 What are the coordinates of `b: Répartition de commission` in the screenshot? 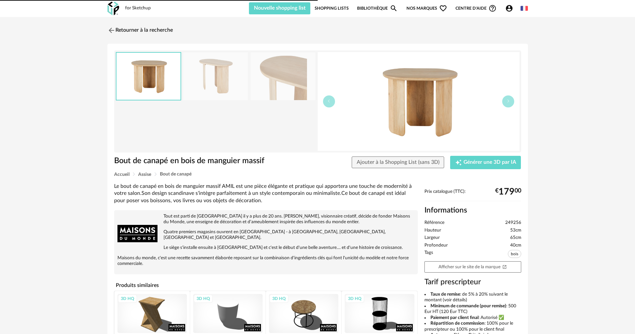 It's located at (457, 323).